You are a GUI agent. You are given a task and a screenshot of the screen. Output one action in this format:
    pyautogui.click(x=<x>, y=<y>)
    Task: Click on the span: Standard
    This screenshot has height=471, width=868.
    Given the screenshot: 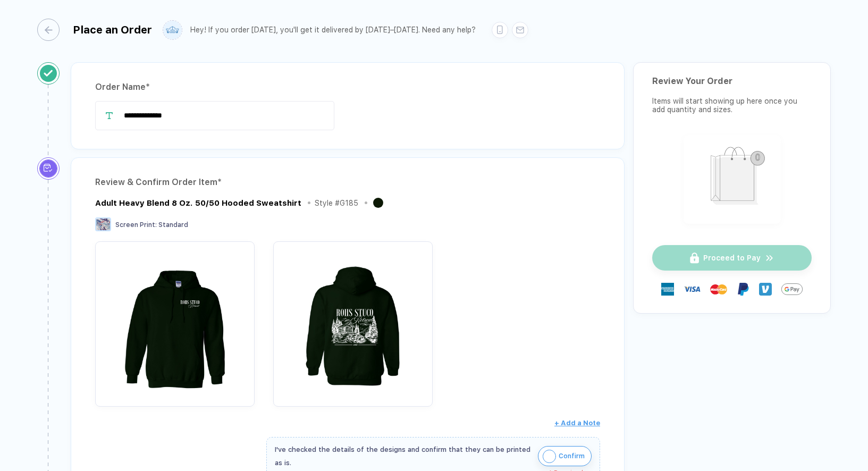 What is the action you would take?
    pyautogui.click(x=173, y=225)
    